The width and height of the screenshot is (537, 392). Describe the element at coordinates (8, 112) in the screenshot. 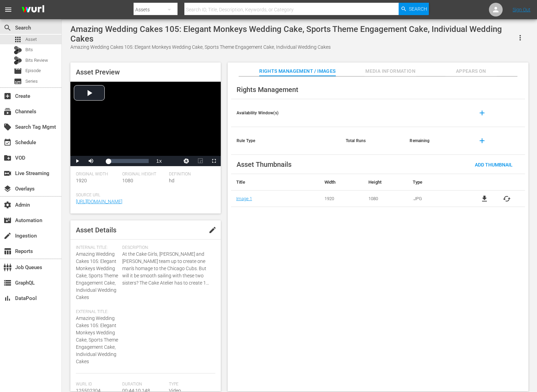

I see `span: Channels` at that location.